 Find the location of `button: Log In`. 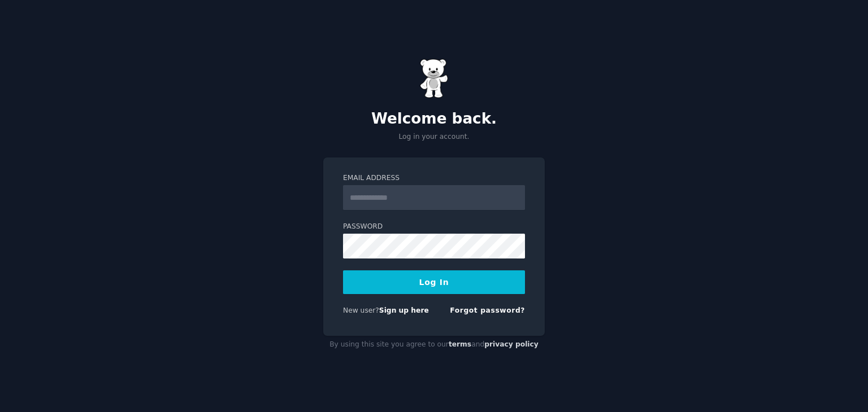

button: Log In is located at coordinates (434, 283).